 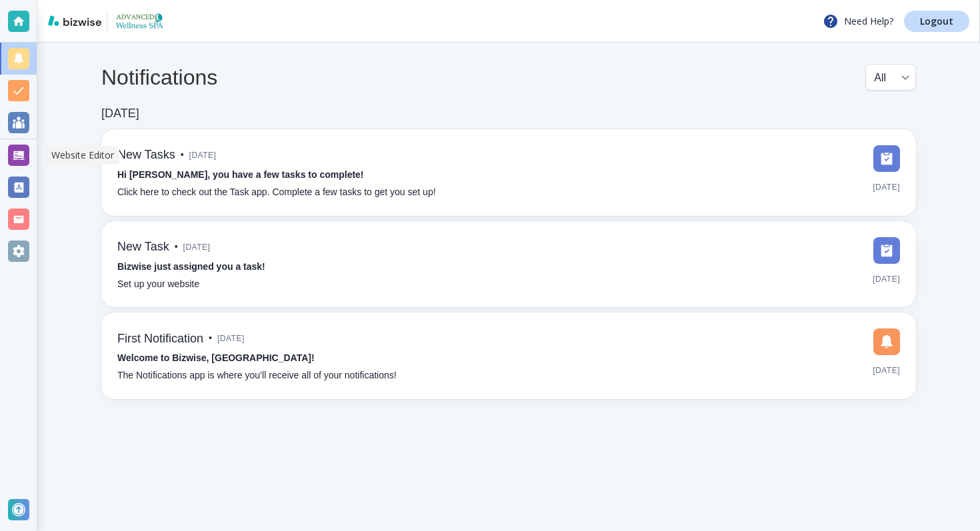 What do you see at coordinates (140, 21) in the screenshot?
I see `img: Advanced Wellness Spa` at bounding box center [140, 21].